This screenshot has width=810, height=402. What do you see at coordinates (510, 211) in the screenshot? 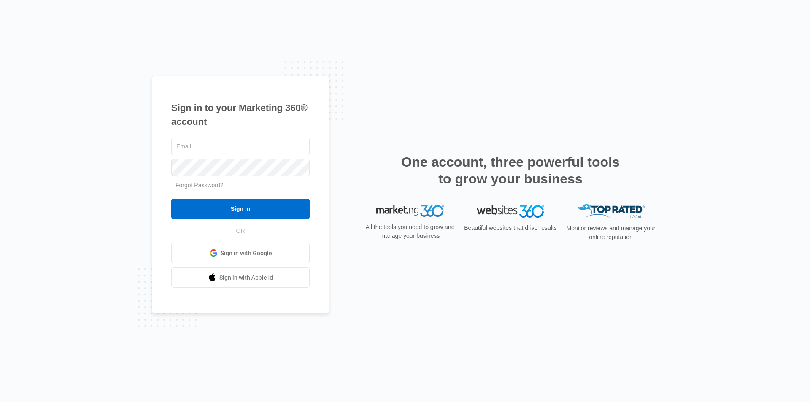
I see `img: Websites 360` at bounding box center [510, 211].